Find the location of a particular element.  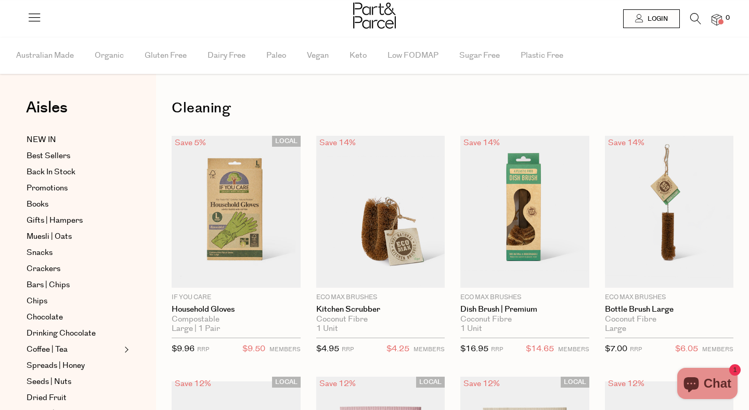

span: Best Sellers is located at coordinates (48, 156).